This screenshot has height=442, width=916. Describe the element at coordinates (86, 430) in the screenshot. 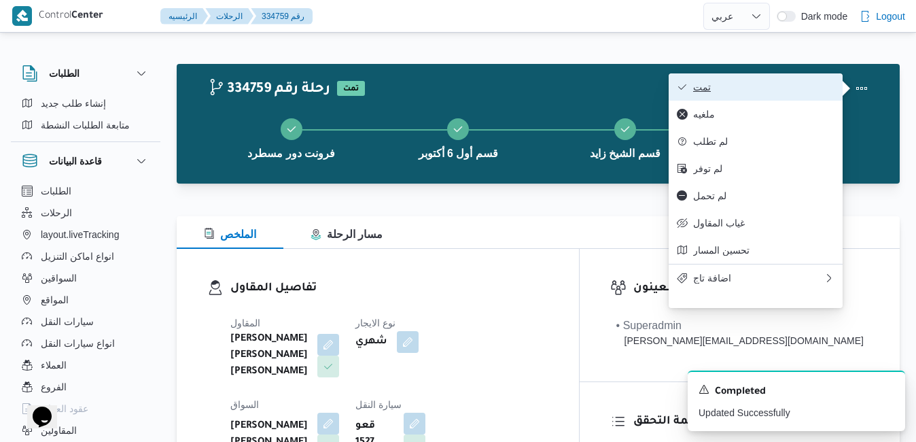

I see `button: المقاولين` at that location.